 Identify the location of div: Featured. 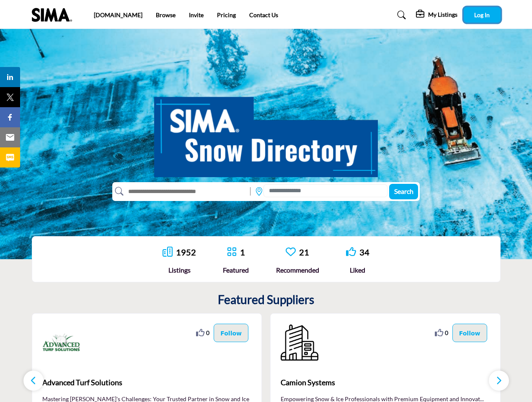
(236, 270).